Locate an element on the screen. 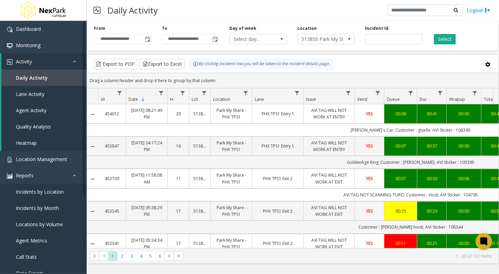 The height and width of the screenshot is (274, 499). span: Agent Metrics is located at coordinates (32, 241).